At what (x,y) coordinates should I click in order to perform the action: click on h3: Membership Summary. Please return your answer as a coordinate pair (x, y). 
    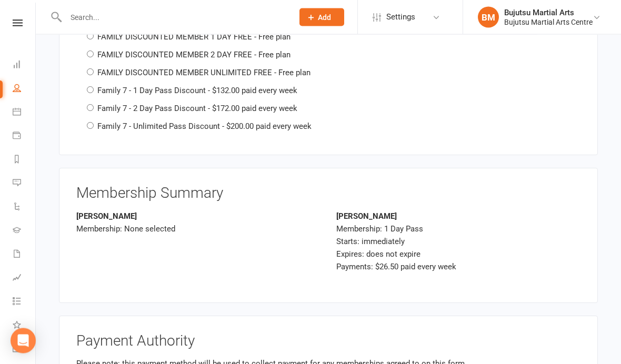
    Looking at the image, I should click on (329, 194).